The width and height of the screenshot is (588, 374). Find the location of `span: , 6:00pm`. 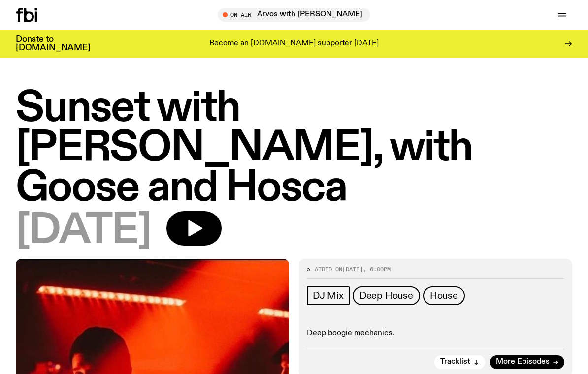

span: , 6:00pm is located at coordinates (376, 269).